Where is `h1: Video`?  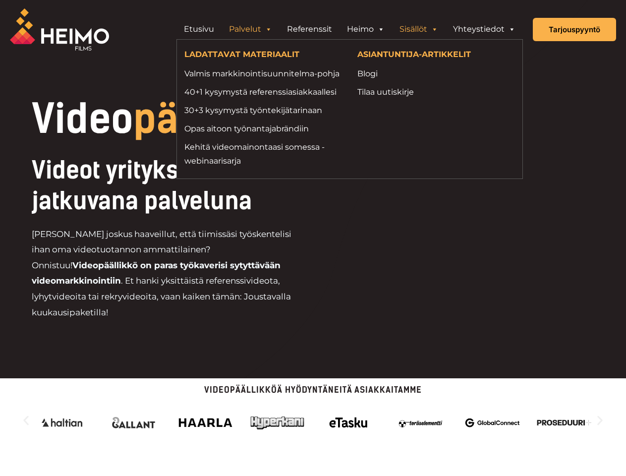 h1: Video is located at coordinates (202, 119).